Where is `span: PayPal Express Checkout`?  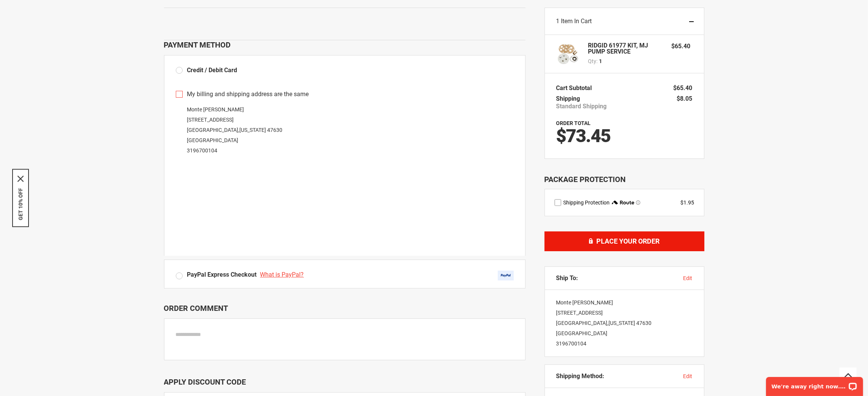 span: PayPal Express Checkout is located at coordinates (222, 275).